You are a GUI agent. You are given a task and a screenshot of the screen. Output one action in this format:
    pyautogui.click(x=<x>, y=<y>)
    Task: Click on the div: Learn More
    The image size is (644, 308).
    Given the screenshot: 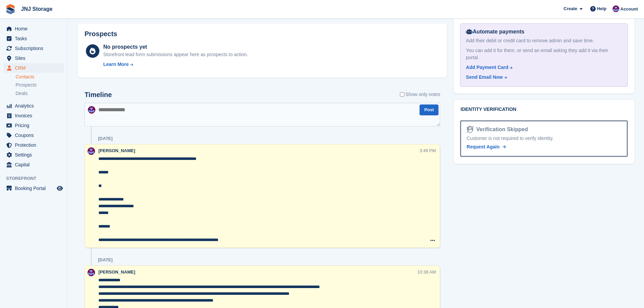 What is the action you would take?
    pyautogui.click(x=115, y=64)
    